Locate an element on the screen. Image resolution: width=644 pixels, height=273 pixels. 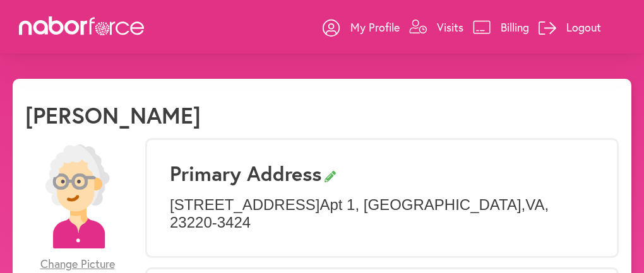
p: My Profile is located at coordinates (375, 27).